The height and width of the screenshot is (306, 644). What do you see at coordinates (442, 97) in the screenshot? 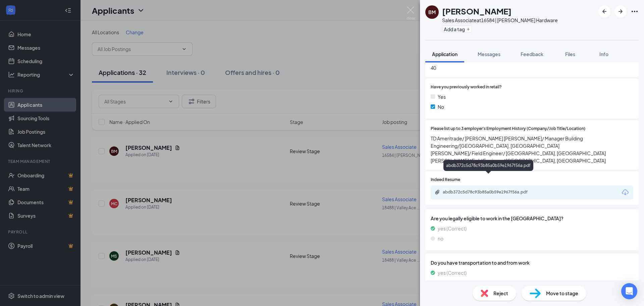
I see `span: Yes` at bounding box center [442, 97].